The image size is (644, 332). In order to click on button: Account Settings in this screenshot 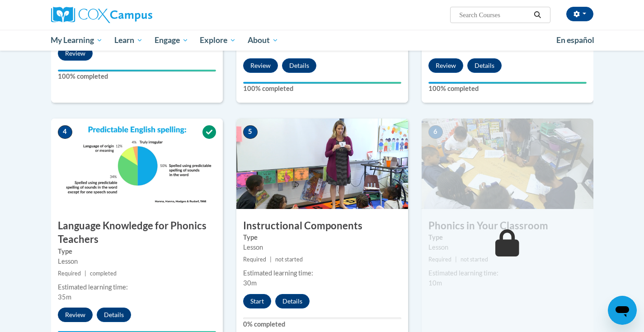, I will do `click(580, 14)`.